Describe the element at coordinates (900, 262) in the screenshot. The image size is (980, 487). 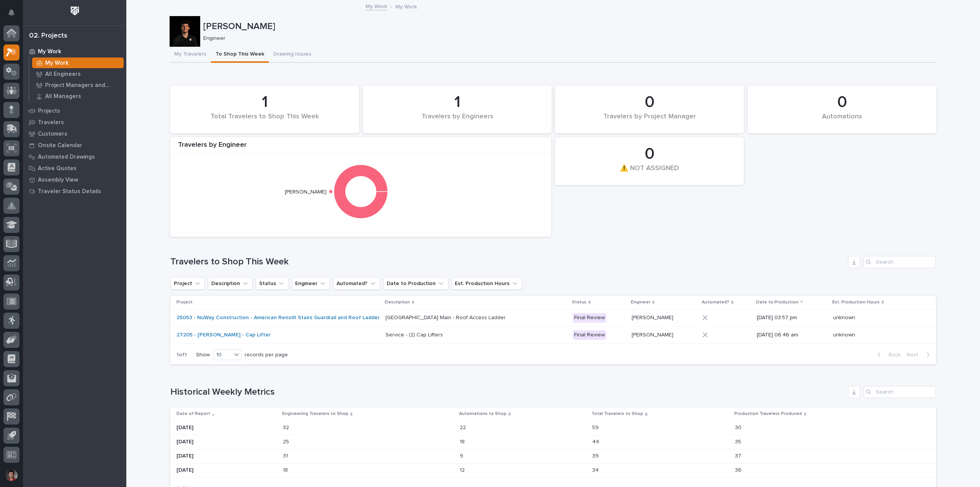
I see `div: Search` at that location.